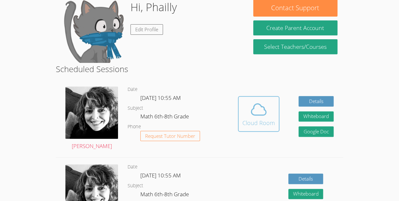 This screenshot has width=399, height=201. Describe the element at coordinates (199, 69) in the screenshot. I see `h2: Scheduled Sessions` at that location.